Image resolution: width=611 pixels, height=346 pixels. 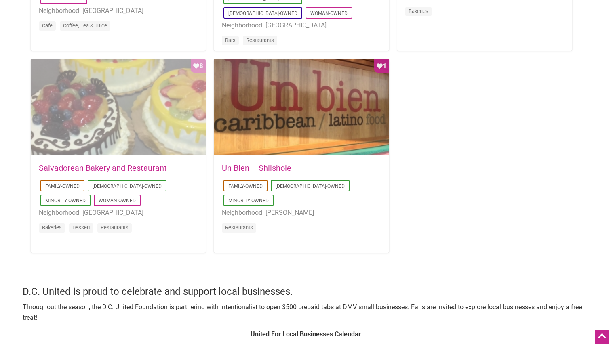 I want to click on p: Throughout the season, the D.C. United Foundation is partnering with Intentionalist to open $500 ..., so click(x=305, y=312).